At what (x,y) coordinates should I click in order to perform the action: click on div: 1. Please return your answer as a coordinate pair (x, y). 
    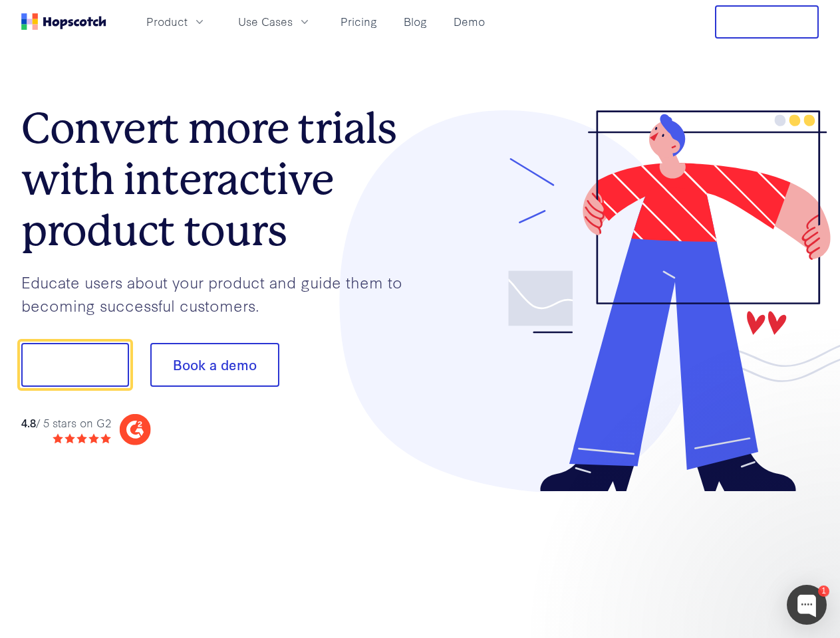
    Looking at the image, I should click on (823, 591).